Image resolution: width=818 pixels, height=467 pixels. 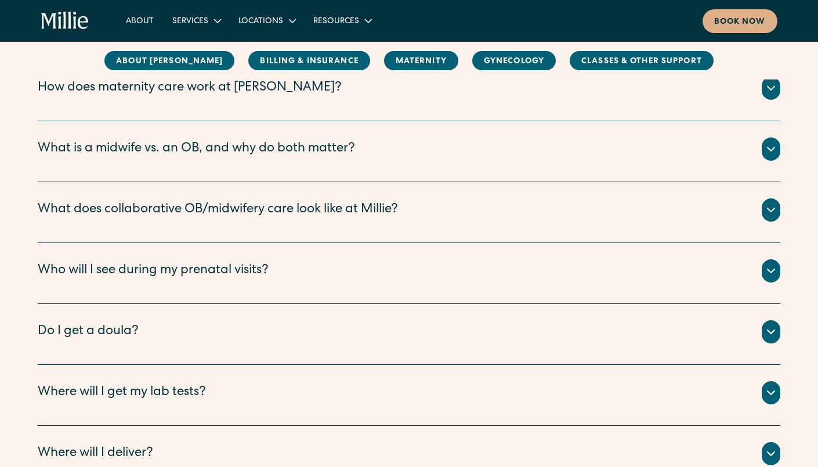 I want to click on div: Who will I see during my prenatal visits?, so click(x=153, y=271).